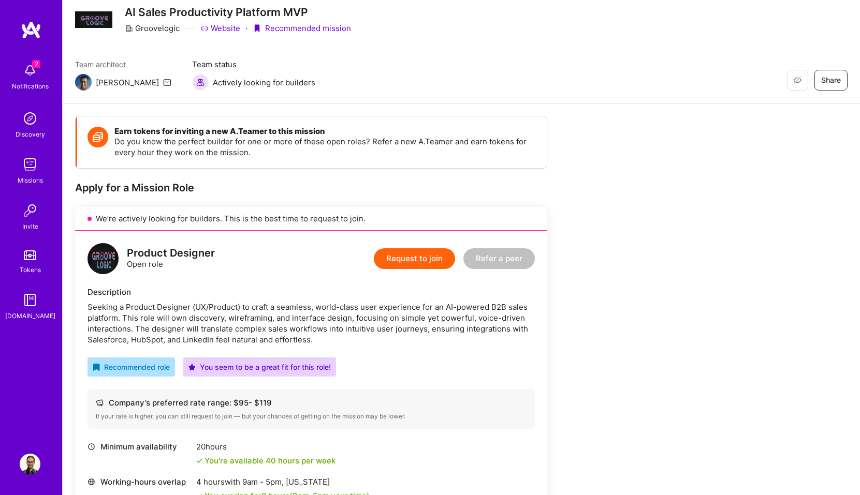  I want to click on i: icon EyeClosed, so click(797, 80).